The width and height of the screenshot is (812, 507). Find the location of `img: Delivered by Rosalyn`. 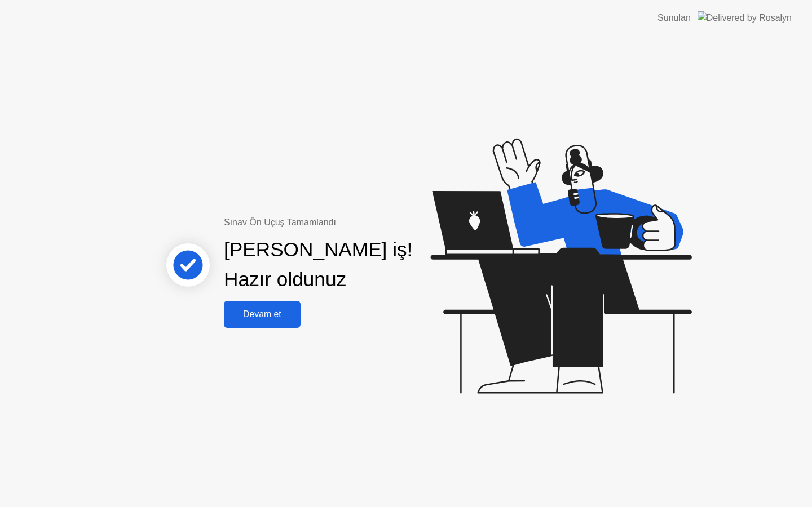

img: Delivered by Rosalyn is located at coordinates (744, 17).